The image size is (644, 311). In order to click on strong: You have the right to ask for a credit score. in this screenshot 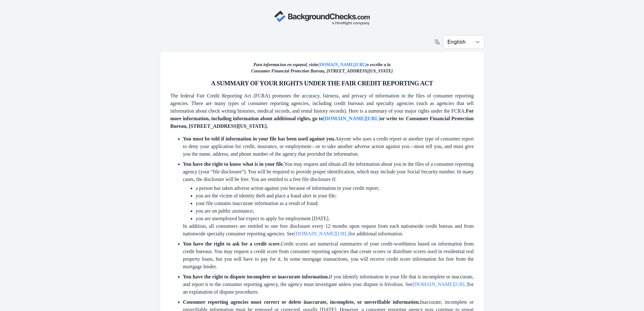, I will do `click(232, 244)`.